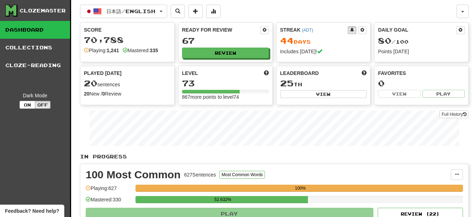  Describe the element at coordinates (127, 84) in the screenshot. I see `div: sentences` at that location.